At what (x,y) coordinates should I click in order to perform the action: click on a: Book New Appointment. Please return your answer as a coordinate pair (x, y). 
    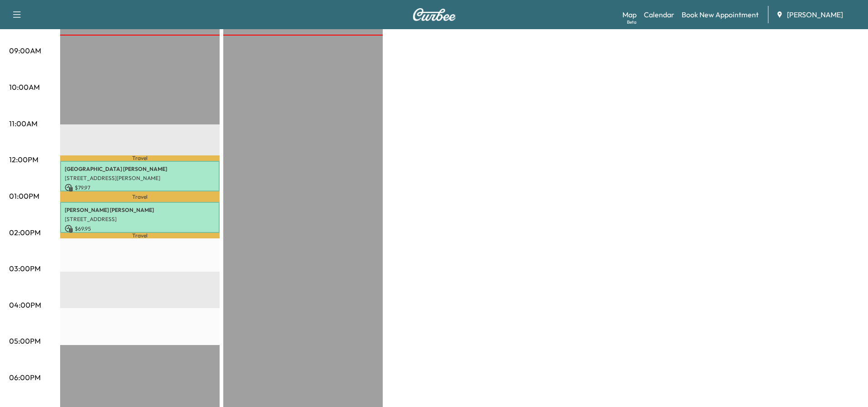
    Looking at the image, I should click on (721, 15).